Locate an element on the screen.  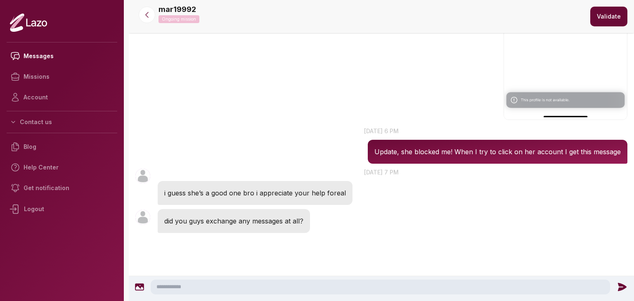
a: Get notification is located at coordinates (62, 188).